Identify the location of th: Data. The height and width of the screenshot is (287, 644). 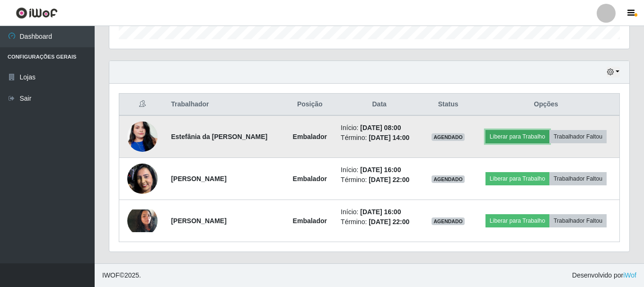
(379, 105).